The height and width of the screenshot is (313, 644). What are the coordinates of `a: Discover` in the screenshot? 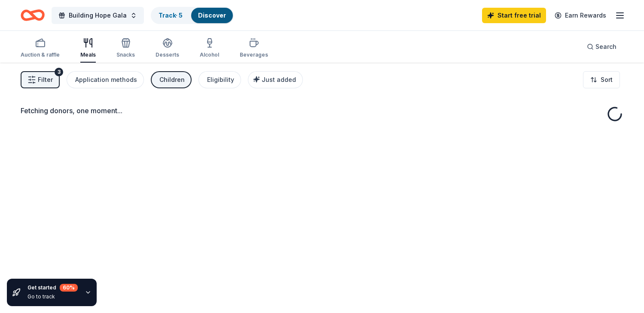 It's located at (212, 15).